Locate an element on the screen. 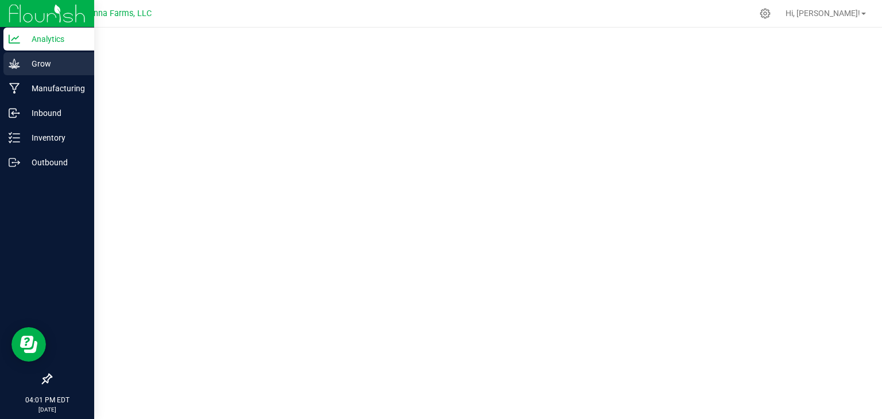 The image size is (882, 419). inline-svg: Inbound is located at coordinates (14, 113).